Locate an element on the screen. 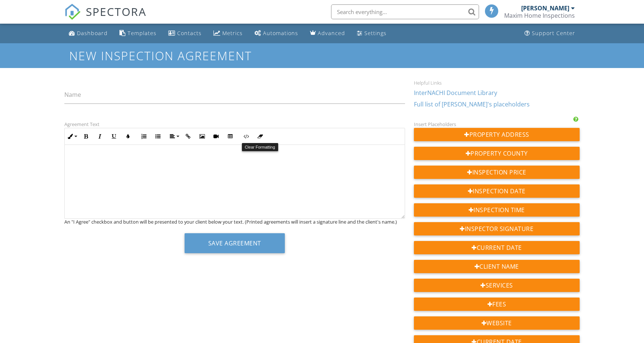  div: Support Center is located at coordinates (553, 33).